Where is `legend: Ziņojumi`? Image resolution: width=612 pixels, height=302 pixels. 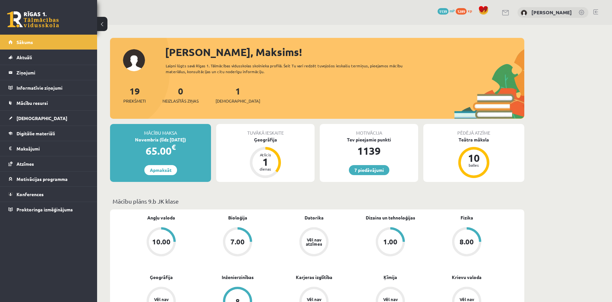
legend: Ziņojumi is located at coordinates (53, 73).